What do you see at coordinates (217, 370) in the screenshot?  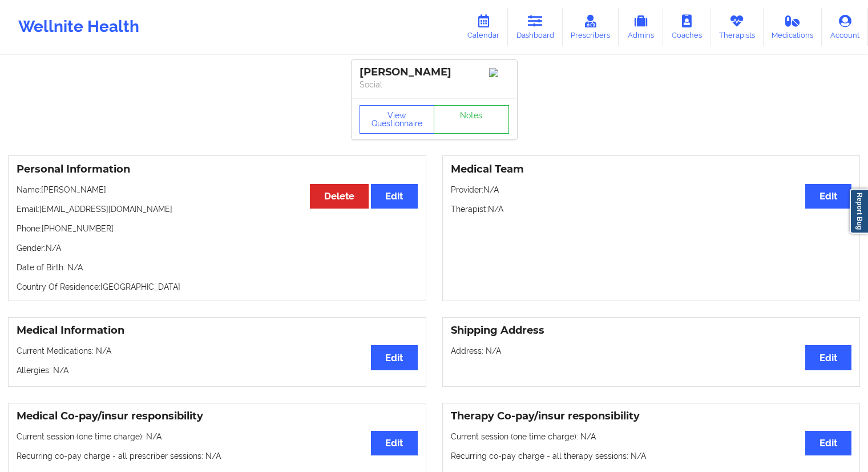 I see `p: Allergies: N/A` at bounding box center [217, 370].